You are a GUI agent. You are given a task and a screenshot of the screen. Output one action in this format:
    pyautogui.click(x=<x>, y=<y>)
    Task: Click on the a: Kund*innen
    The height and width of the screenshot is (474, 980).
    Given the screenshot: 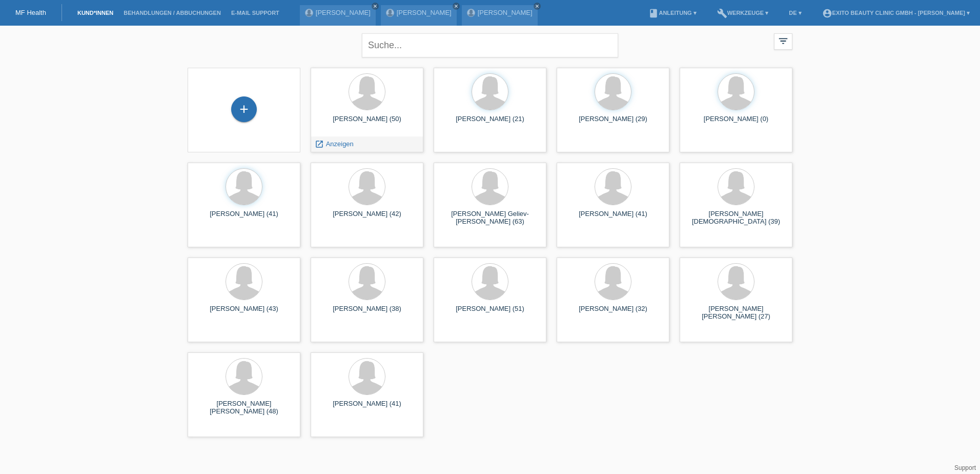 What is the action you would take?
    pyautogui.click(x=95, y=13)
    